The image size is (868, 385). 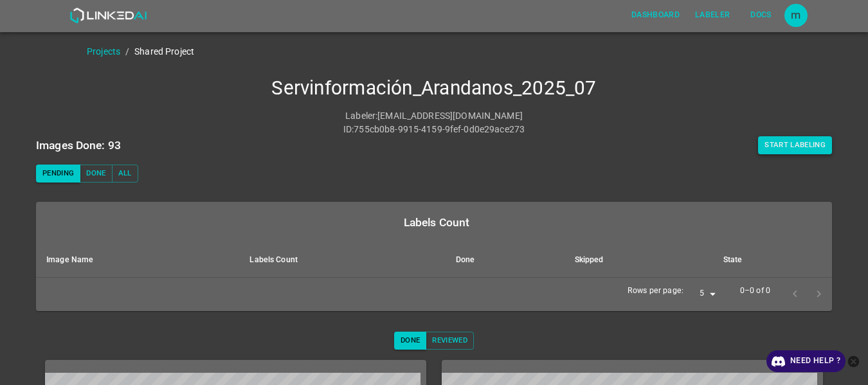 What do you see at coordinates (108, 15) in the screenshot?
I see `img: LinkedAI` at bounding box center [108, 15].